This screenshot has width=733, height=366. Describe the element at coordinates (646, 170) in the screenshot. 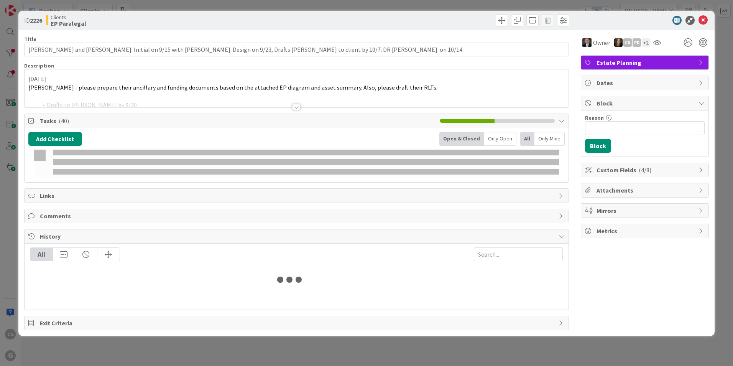

I see `span: Custom Fields` at that location.